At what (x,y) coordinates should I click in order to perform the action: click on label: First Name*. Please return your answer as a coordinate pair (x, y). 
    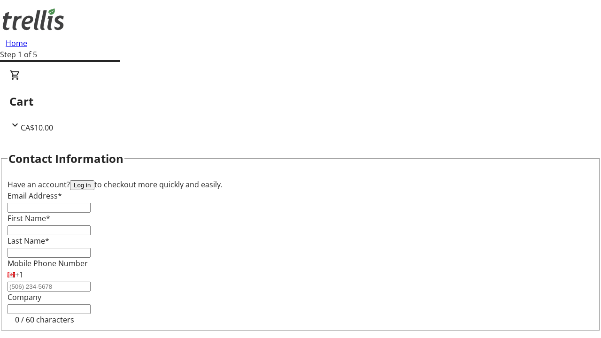
    Looking at the image, I should click on (29, 218).